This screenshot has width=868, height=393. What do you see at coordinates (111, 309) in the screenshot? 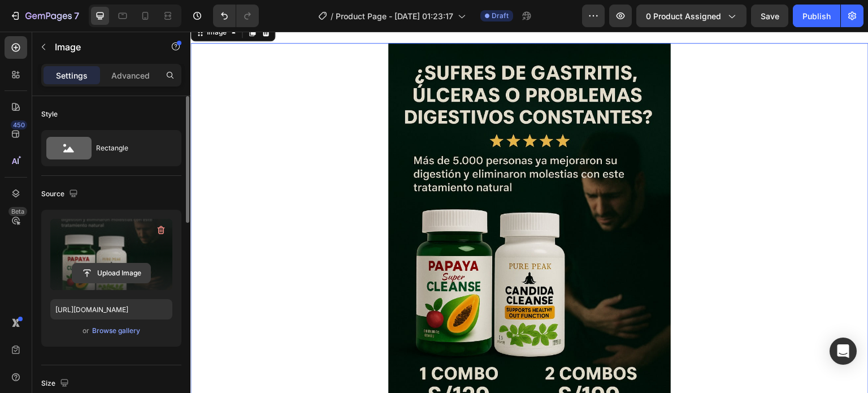
I see `input: https://example.com/image.jpg` at bounding box center [111, 309].